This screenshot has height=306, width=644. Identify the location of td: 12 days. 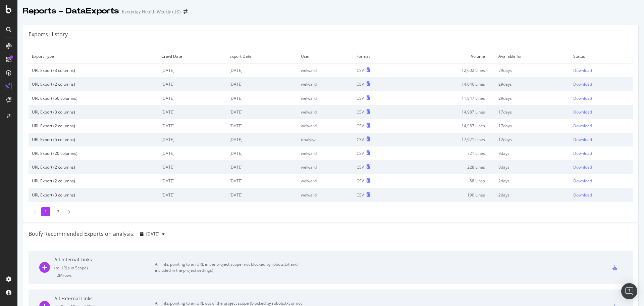
(532, 140).